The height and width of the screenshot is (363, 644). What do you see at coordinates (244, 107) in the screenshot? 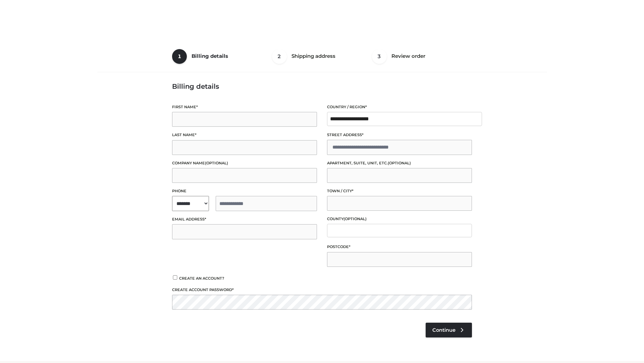
I see `label: First name` at bounding box center [244, 107].